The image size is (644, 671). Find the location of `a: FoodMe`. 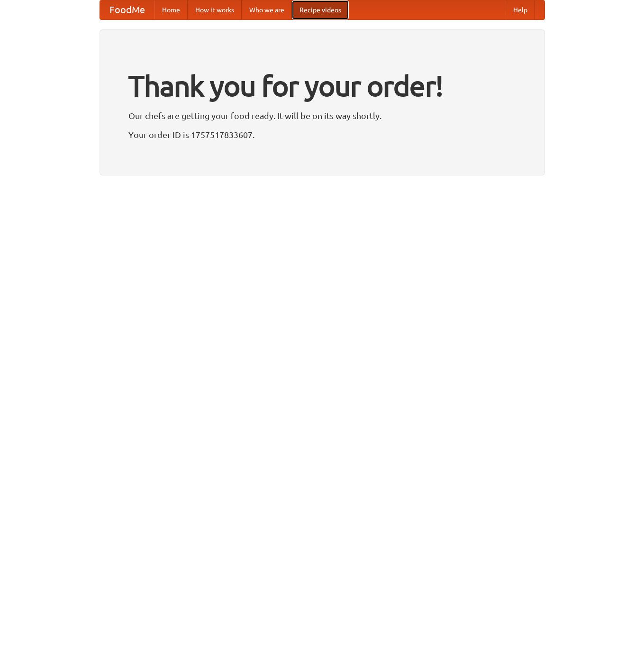

a: FoodMe is located at coordinates (127, 10).